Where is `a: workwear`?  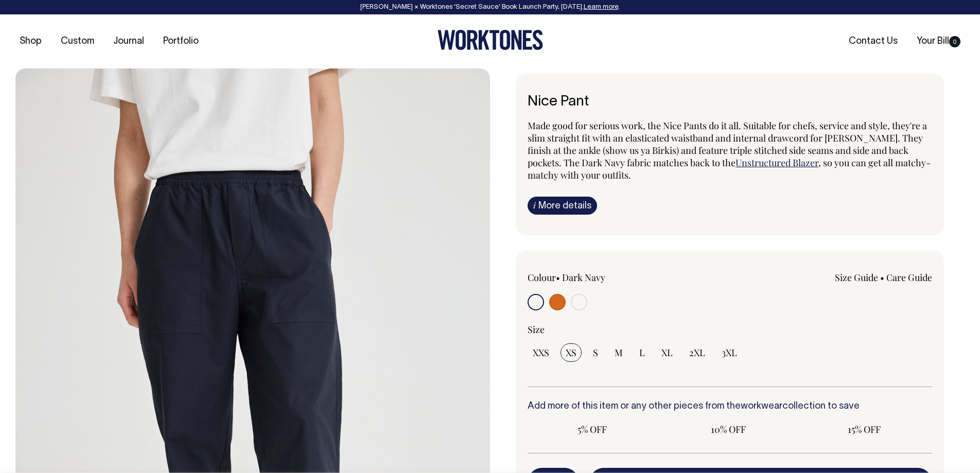
a: workwear is located at coordinates (762, 406).